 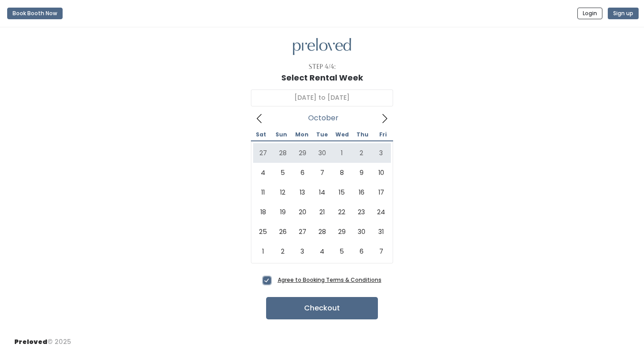 I want to click on span: September 28, 2025, so click(x=283, y=153).